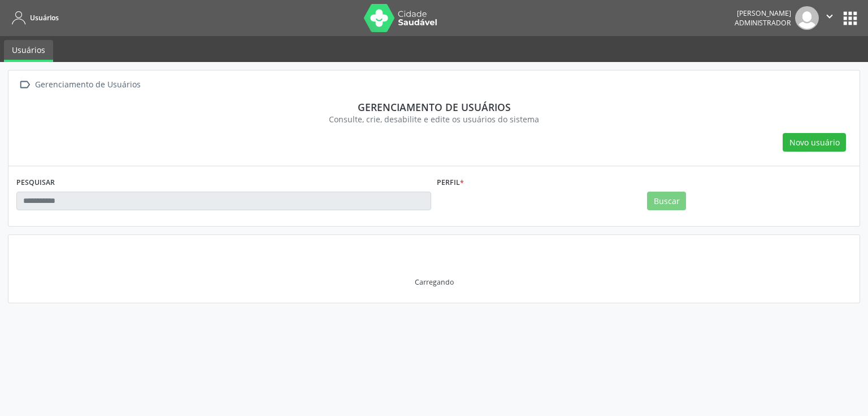 This screenshot has width=868, height=416. I want to click on span: Novo usuário, so click(814, 142).